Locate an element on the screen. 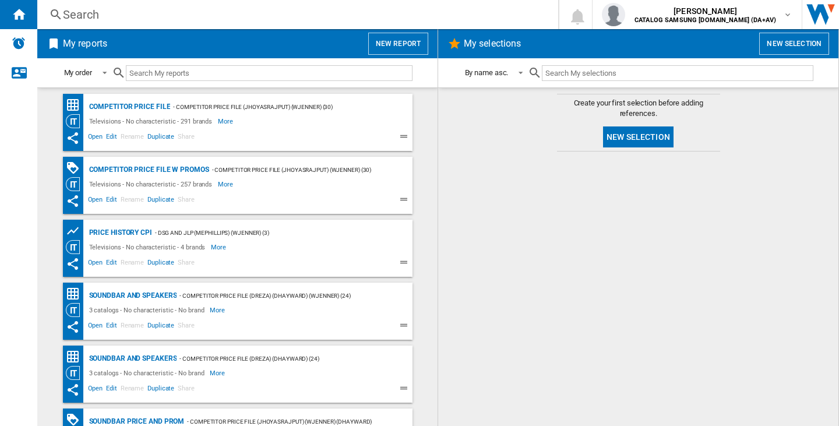 Image resolution: width=839 pixels, height=426 pixels. div: - Competitor Price File (dreza) (dhayward) (wjenner) (24) is located at coordinates (282, 295).